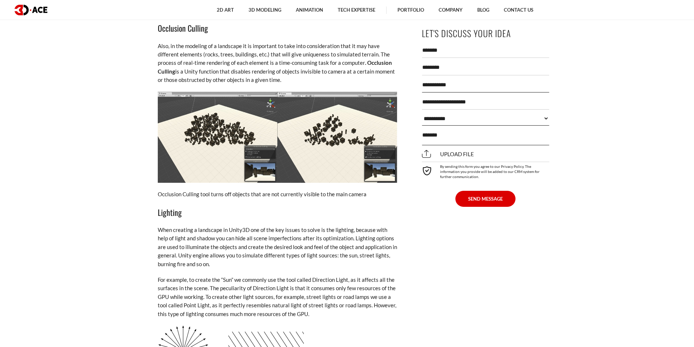 The height and width of the screenshot is (347, 694). What do you see at coordinates (486, 33) in the screenshot?
I see `p: Let's Discuss Your Idea` at bounding box center [486, 33].